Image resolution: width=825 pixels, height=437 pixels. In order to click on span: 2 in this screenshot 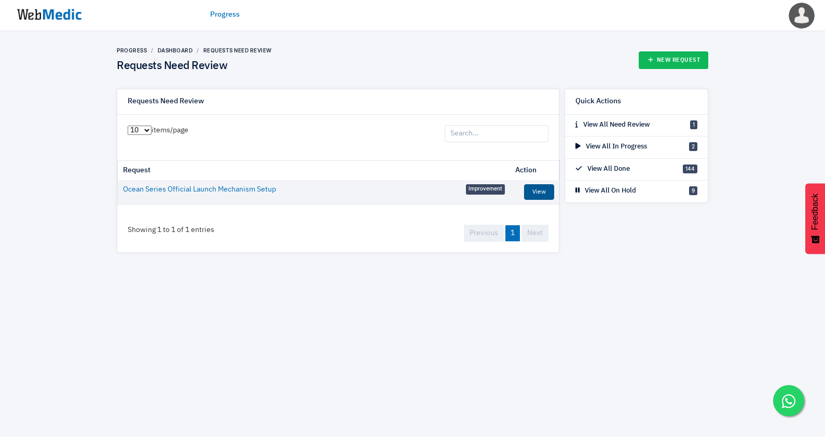, I will do `click(694, 146)`.